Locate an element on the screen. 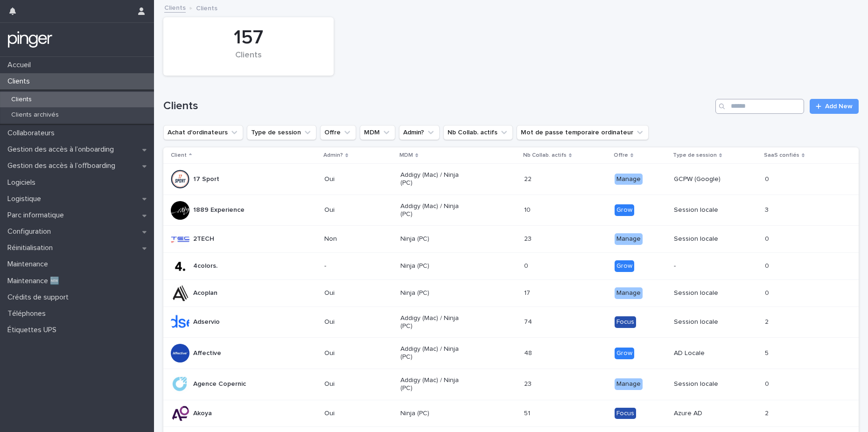 The height and width of the screenshot is (432, 868). button: Type de session is located at coordinates (281, 133).